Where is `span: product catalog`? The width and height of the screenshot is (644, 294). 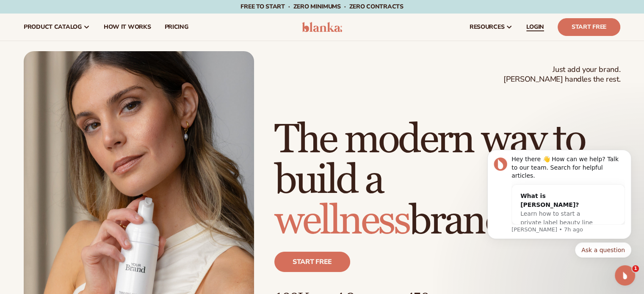
span: product catalog is located at coordinates (52, 27).